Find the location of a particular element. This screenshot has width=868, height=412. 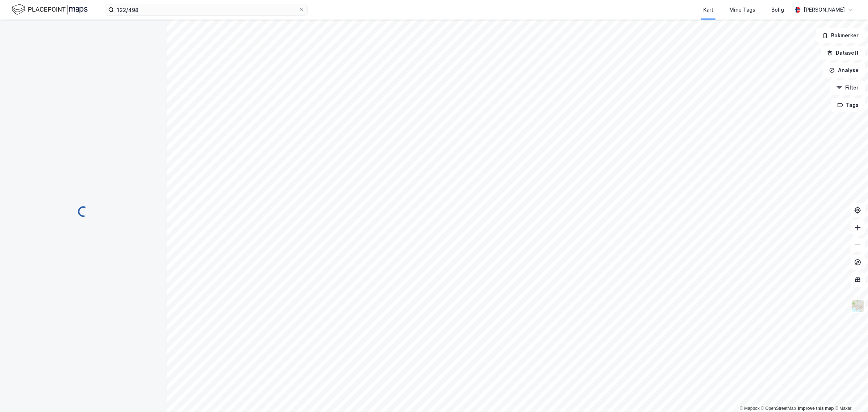

div: Bolig is located at coordinates (778, 10).